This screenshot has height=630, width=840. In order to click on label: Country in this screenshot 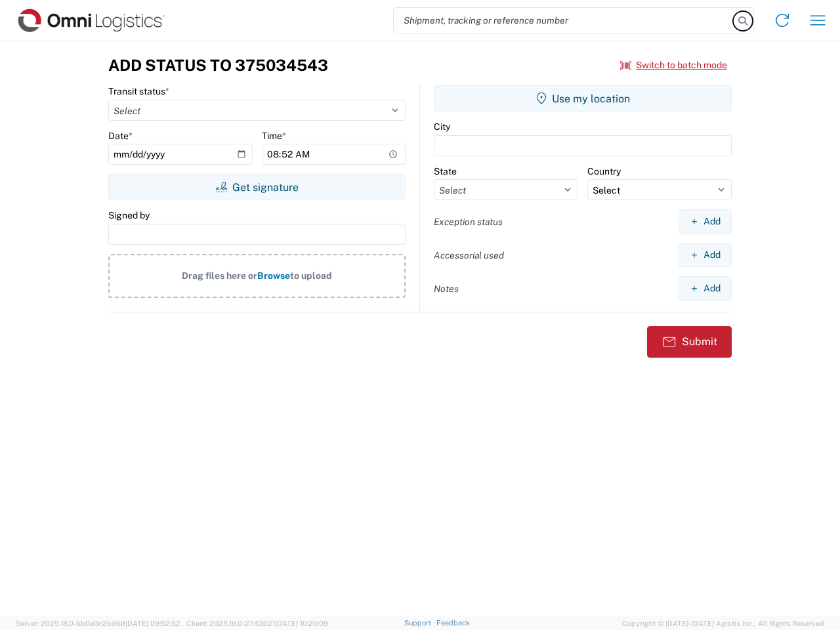, I will do `click(604, 171)`.